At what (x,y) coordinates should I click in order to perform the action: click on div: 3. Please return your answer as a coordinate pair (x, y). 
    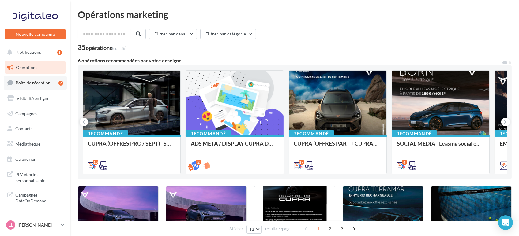
    Looking at the image, I should click on (59, 53).